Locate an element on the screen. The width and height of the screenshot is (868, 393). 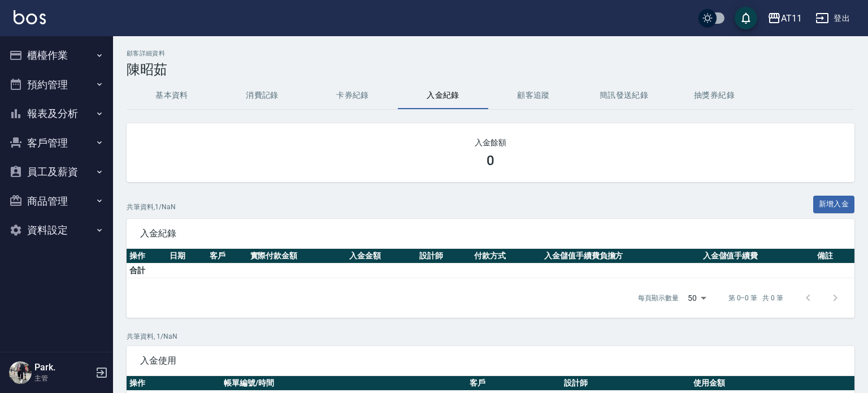
button: 顧客追蹤 is located at coordinates (533, 95).